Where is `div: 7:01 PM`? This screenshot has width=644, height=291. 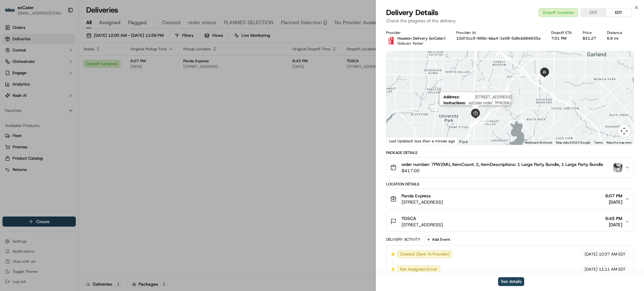
div: 7:01 PM is located at coordinates (562, 38).